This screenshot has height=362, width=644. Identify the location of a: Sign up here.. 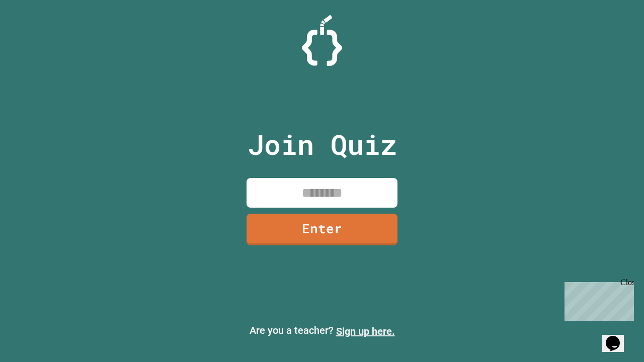
(365, 332).